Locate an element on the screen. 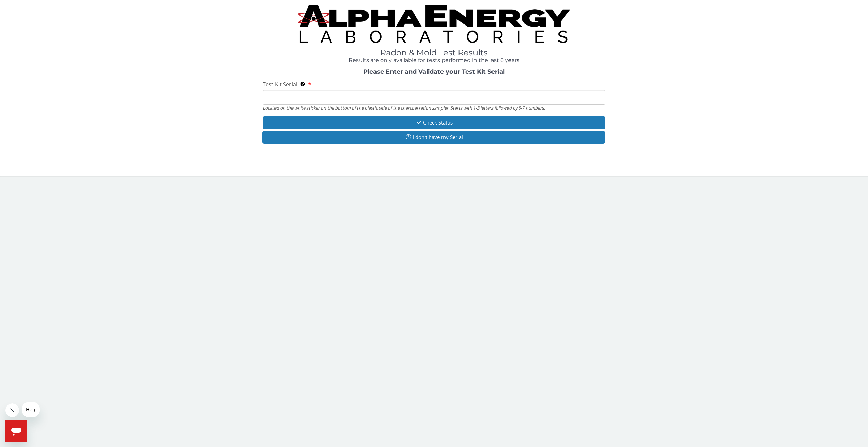  strong: Please Enter and Validate your Test Kit Serial is located at coordinates (434, 72).